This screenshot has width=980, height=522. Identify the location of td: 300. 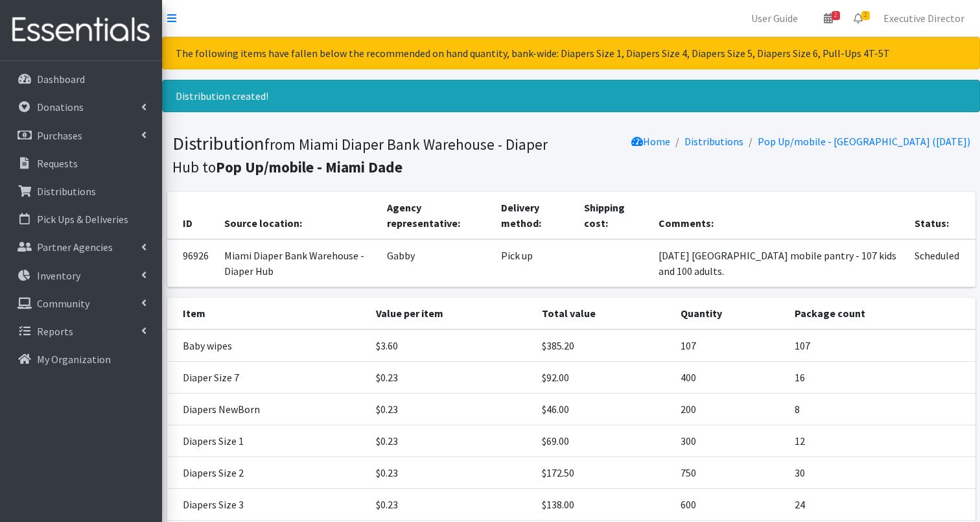
(730, 441).